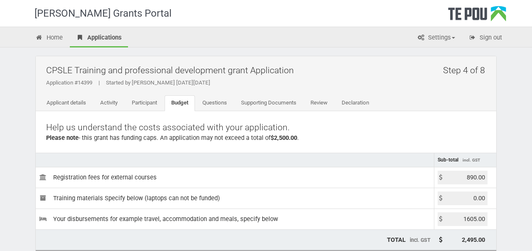  What do you see at coordinates (436, 38) in the screenshot?
I see `a: Settings` at bounding box center [436, 38].